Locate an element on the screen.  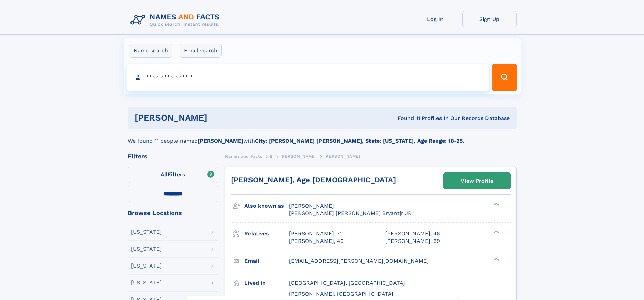
h3: Email is located at coordinates (267, 261).